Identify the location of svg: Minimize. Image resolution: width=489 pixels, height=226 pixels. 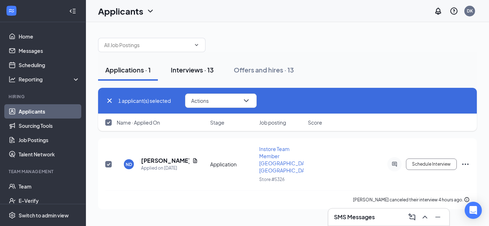
(437, 217).